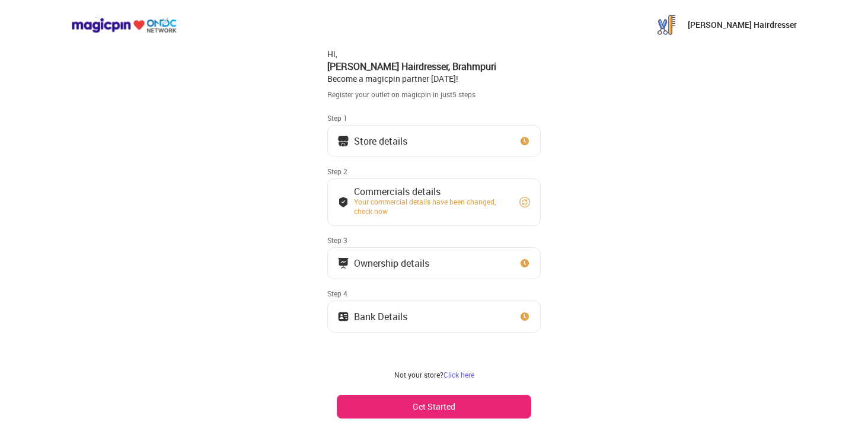 The image size is (868, 428). I want to click on img: commercials_icon.983f7837.svg, so click(343, 263).